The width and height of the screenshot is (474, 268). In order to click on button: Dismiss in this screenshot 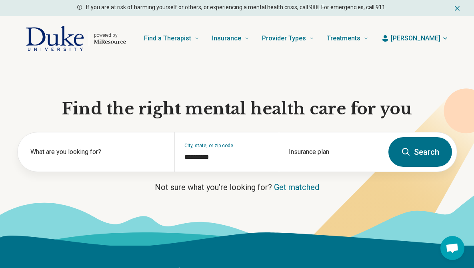, I will do `click(458, 8)`.